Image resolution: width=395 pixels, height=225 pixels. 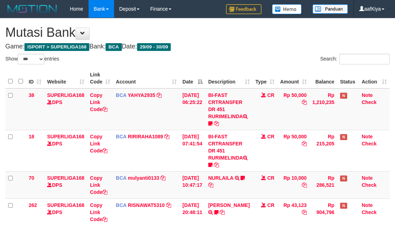 What do you see at coordinates (192, 78) in the screenshot?
I see `th: Date: activate to sort column descending` at bounding box center [192, 78].